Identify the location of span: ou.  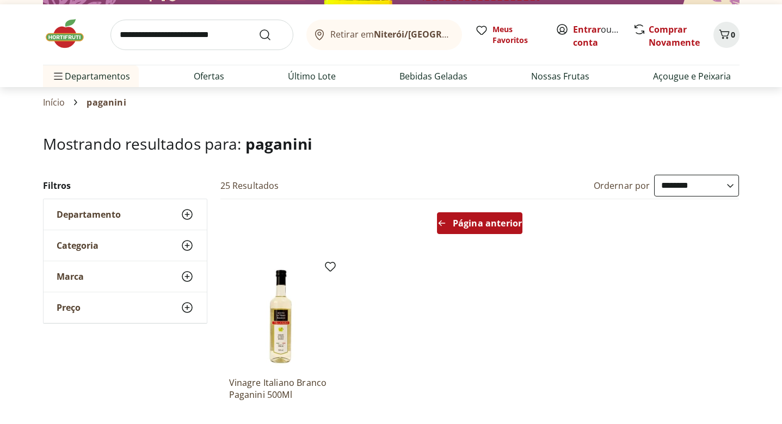
(597, 36).